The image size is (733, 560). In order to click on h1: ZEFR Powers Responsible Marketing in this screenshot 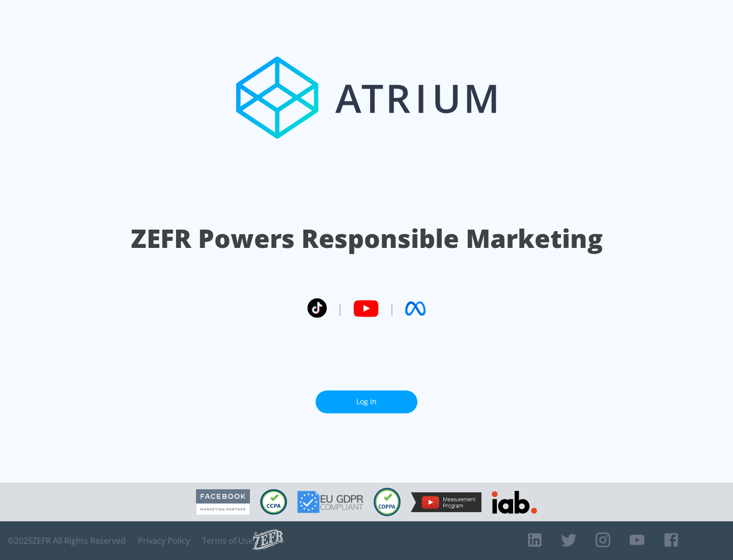, I will do `click(366, 238)`.